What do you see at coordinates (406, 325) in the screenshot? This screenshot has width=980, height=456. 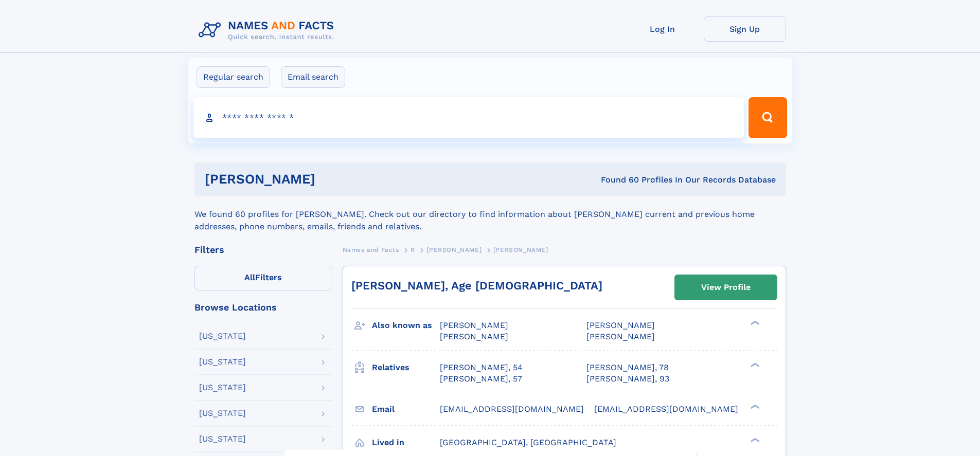 I see `h3: Also known as` at bounding box center [406, 325].